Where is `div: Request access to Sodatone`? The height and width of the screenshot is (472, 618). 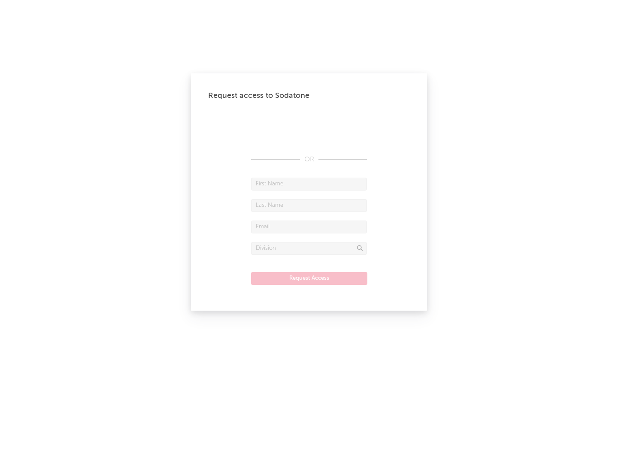 div: Request access to Sodatone is located at coordinates (309, 96).